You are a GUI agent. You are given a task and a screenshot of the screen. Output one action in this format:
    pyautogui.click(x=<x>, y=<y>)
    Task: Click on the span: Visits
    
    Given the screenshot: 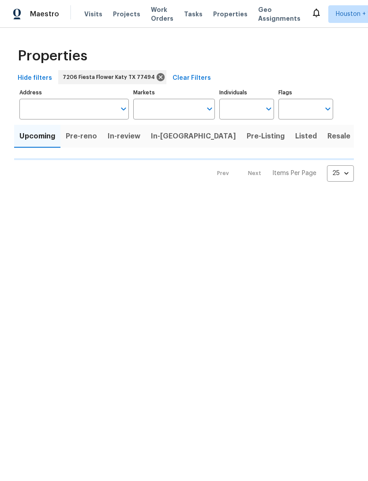 What is the action you would take?
    pyautogui.click(x=93, y=14)
    